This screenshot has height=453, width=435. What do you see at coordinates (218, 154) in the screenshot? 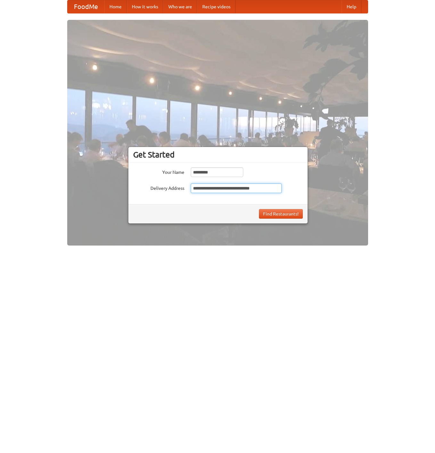
I see `h3: Get Started` at bounding box center [218, 154].